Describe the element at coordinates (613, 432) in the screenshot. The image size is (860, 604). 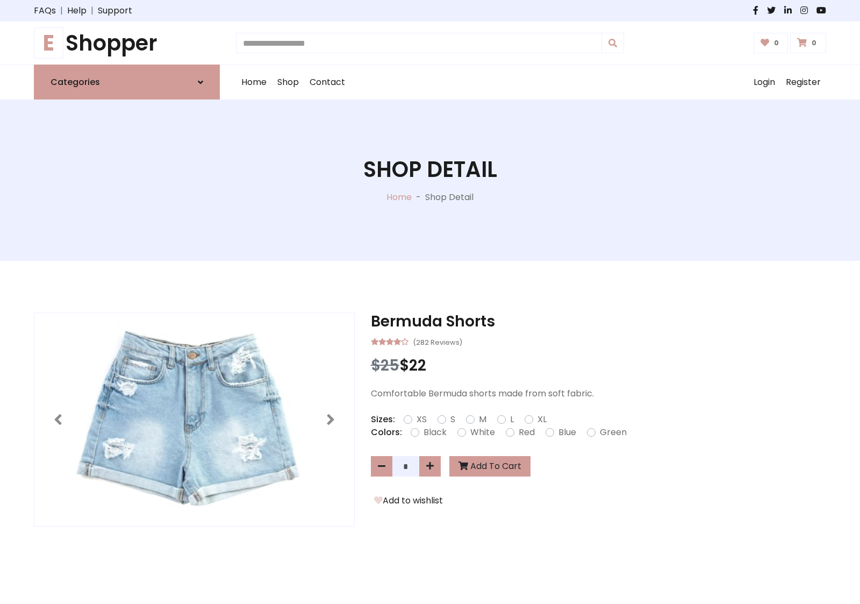
I see `label: Green` at that location.